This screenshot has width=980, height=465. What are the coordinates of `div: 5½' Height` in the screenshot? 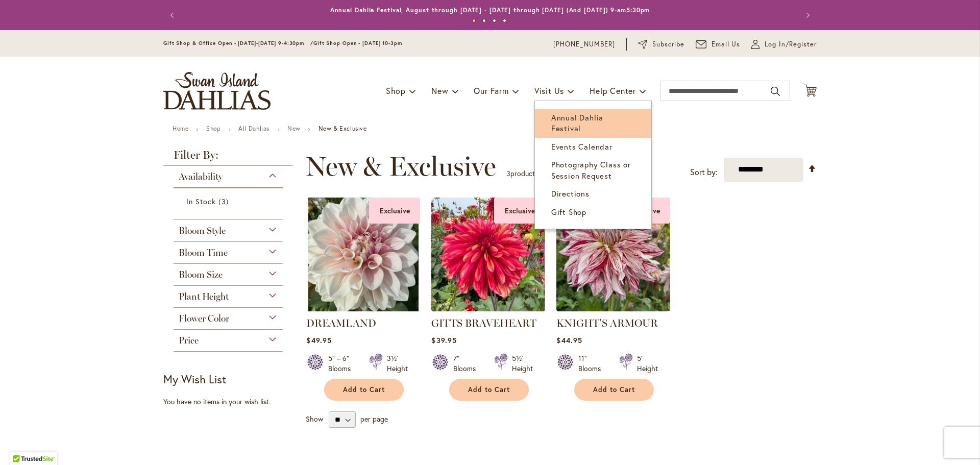 It's located at (522, 363).